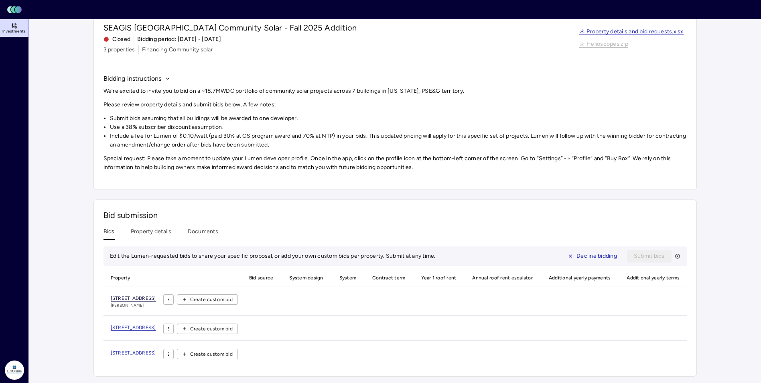 The image size is (761, 383). What do you see at coordinates (117, 39) in the screenshot?
I see `span: Closed` at bounding box center [117, 39].